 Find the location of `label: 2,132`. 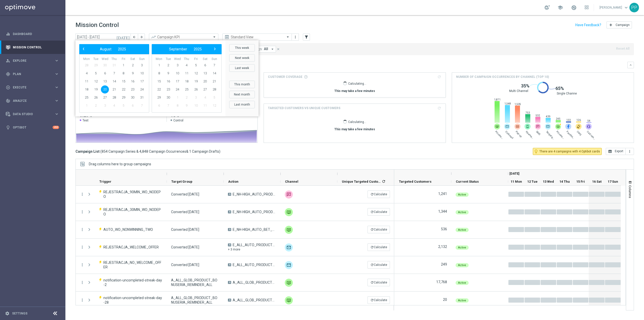

label: 2,132 is located at coordinates (443, 246).